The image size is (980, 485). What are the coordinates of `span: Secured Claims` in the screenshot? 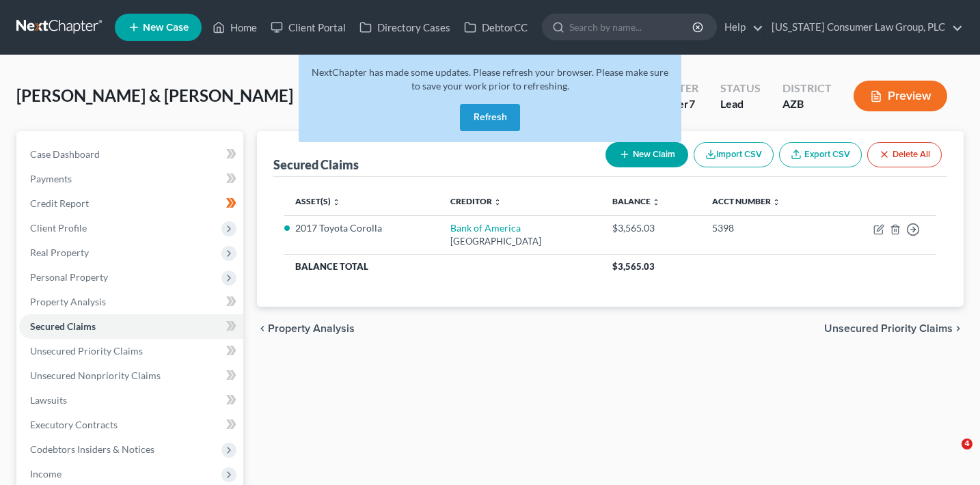 It's located at (63, 326).